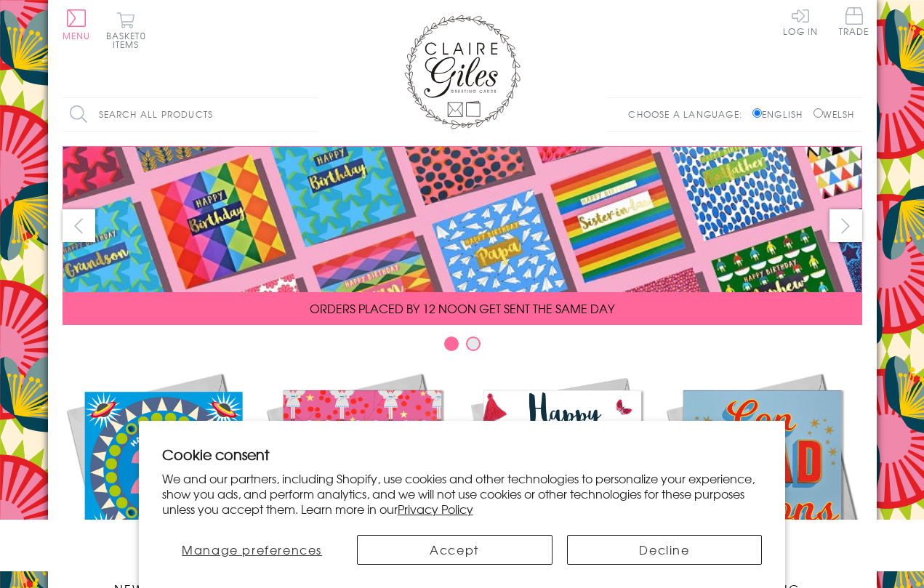 Image resolution: width=924 pixels, height=588 pixels. What do you see at coordinates (854, 21) in the screenshot?
I see `span: Trade` at bounding box center [854, 21].